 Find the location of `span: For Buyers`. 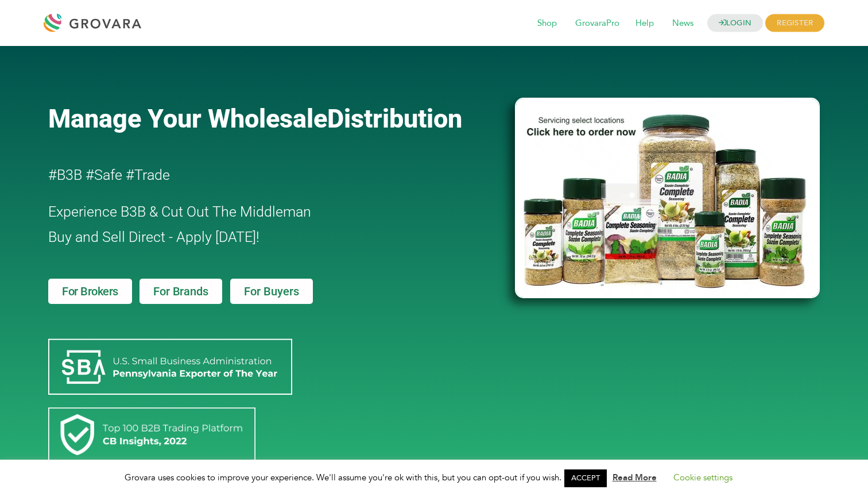

span: For Buyers is located at coordinates (272, 291).